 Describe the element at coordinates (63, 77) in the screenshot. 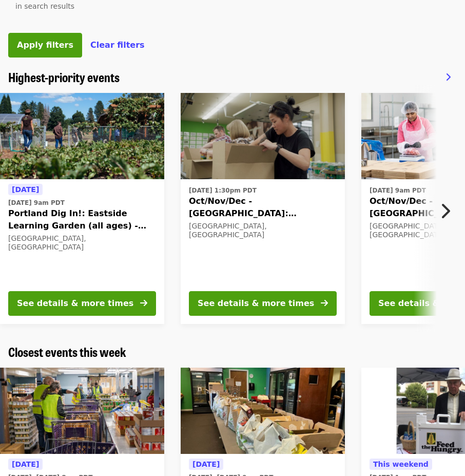

I see `span: Highest-priority events` at that location.